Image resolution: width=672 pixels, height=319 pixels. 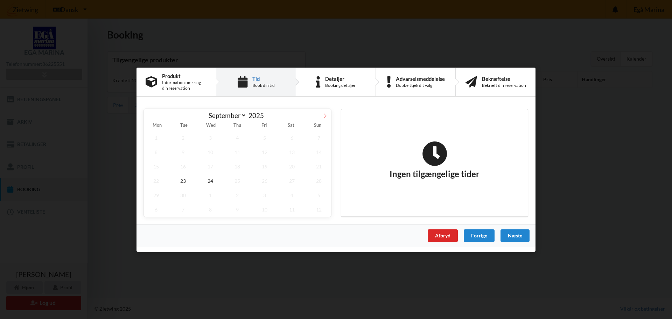 I want to click on span: October 2, 2025, so click(x=238, y=195).